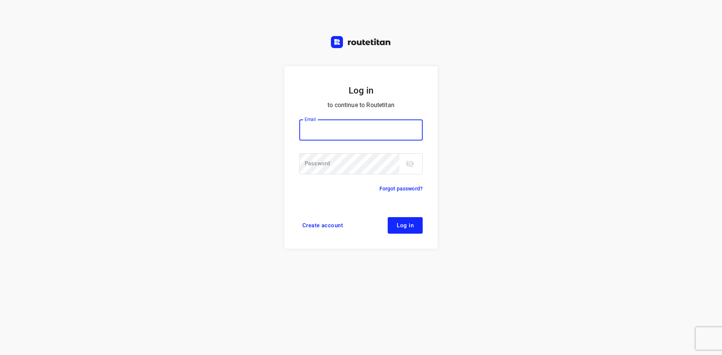 The width and height of the screenshot is (722, 355). I want to click on h5: Log in, so click(361, 91).